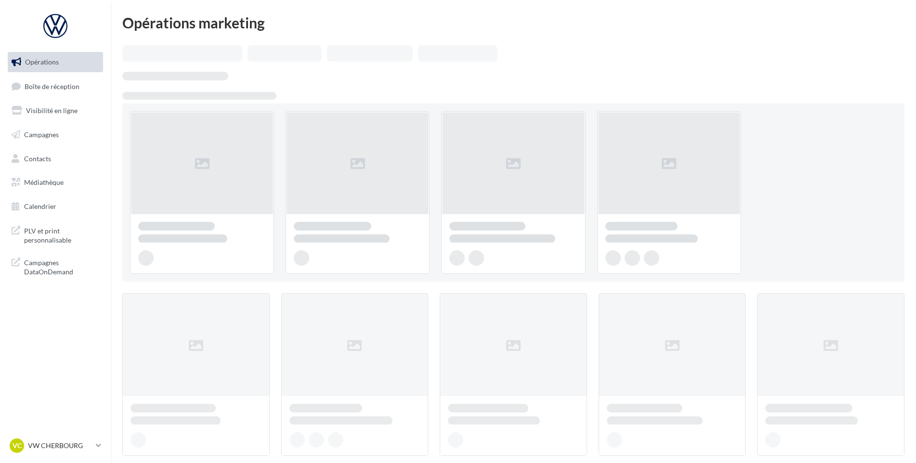 The width and height of the screenshot is (916, 463). I want to click on span: VC, so click(17, 446).